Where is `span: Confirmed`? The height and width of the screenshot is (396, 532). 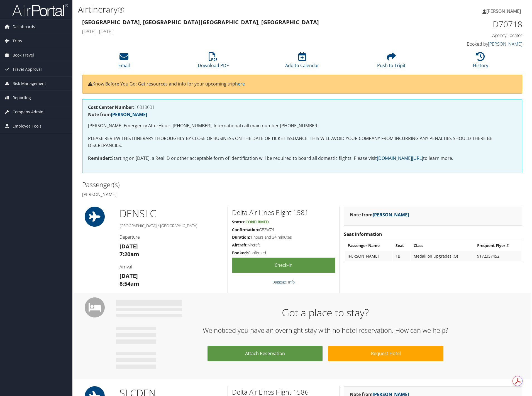
span: Confirmed is located at coordinates (257, 222).